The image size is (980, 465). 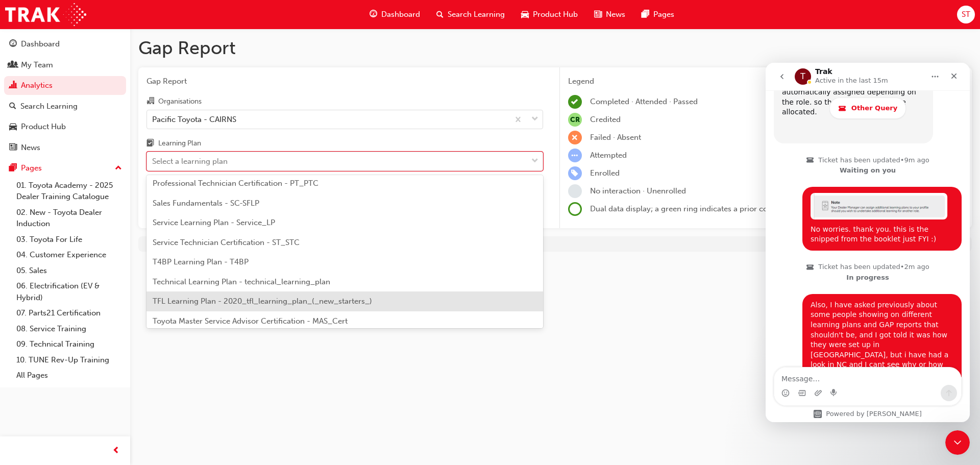 What do you see at coordinates (116, 156) in the screenshot?
I see `div: No worries. thank you. this is the snipped from the booklet just FYI :)` at bounding box center [116, 156].